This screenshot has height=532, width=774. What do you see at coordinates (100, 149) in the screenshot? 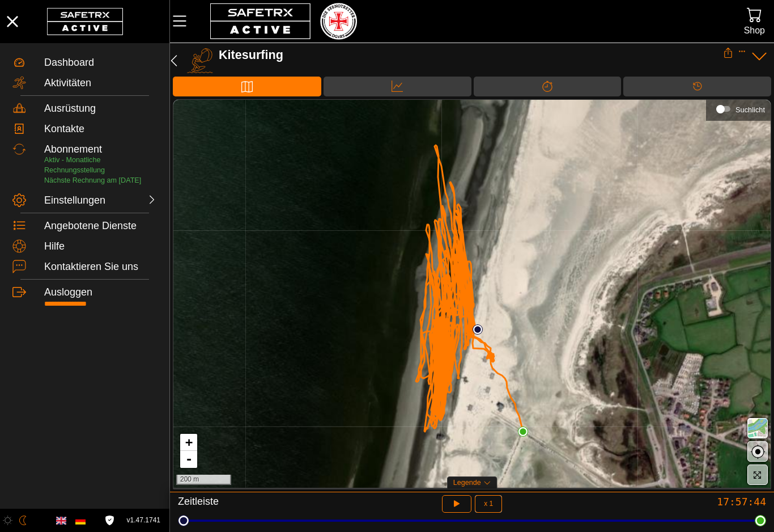
I see `div: Abonnement` at bounding box center [100, 149].